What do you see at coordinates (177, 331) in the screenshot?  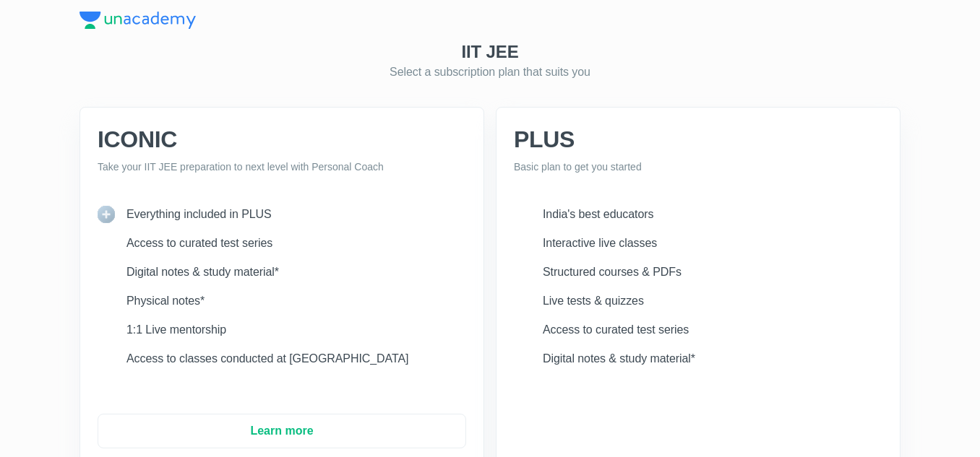 I see `h5: 1:1 Live mentorship` at bounding box center [177, 331].